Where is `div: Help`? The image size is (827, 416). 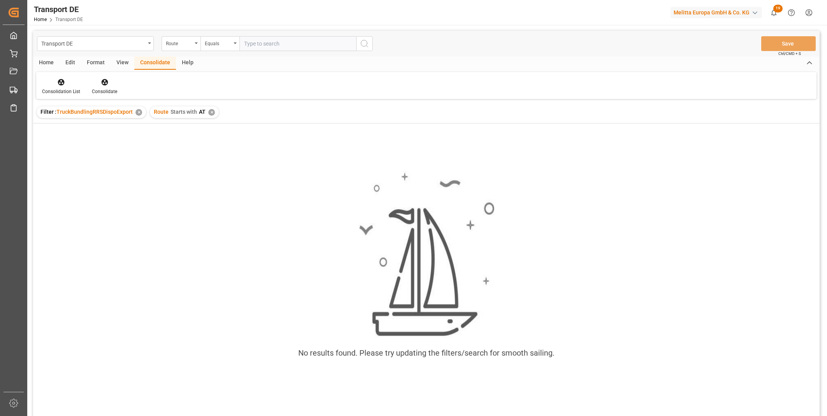
div: Help is located at coordinates (188, 63).